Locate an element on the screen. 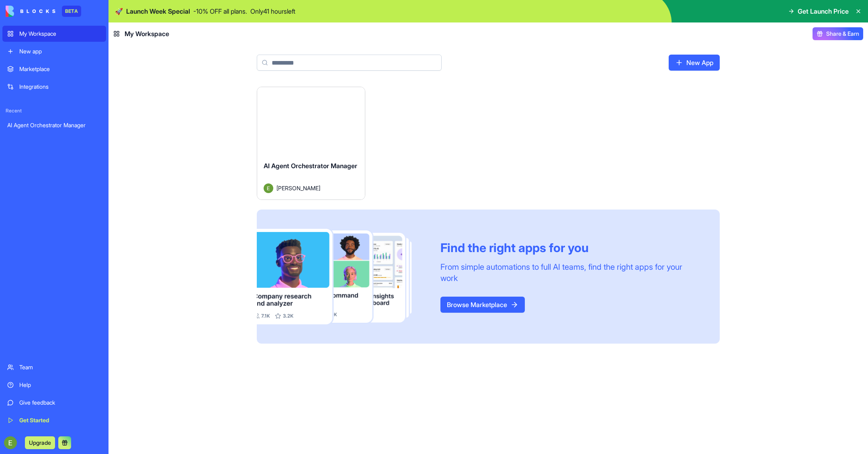  img: Avatar is located at coordinates (268, 188).